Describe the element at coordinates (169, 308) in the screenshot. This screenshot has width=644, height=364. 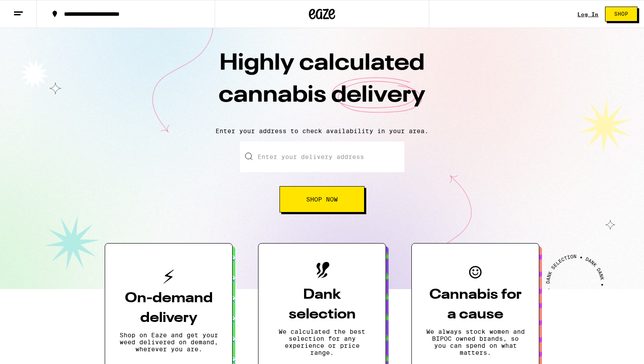
I see `h3: On-demand delivery` at that location.